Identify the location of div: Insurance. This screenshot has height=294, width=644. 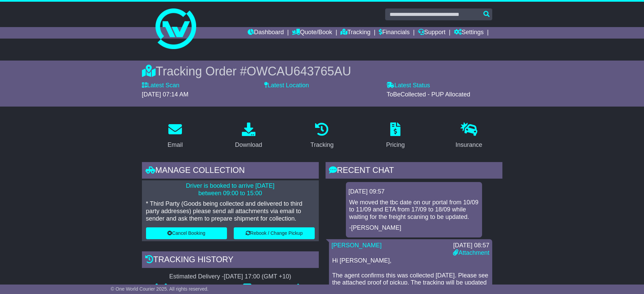
(469, 145).